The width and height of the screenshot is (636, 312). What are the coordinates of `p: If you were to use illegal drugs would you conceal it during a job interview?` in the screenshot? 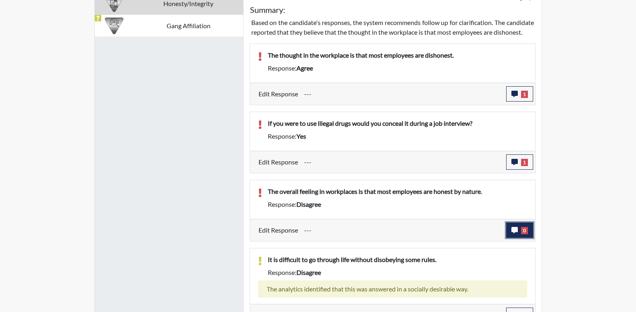 It's located at (397, 123).